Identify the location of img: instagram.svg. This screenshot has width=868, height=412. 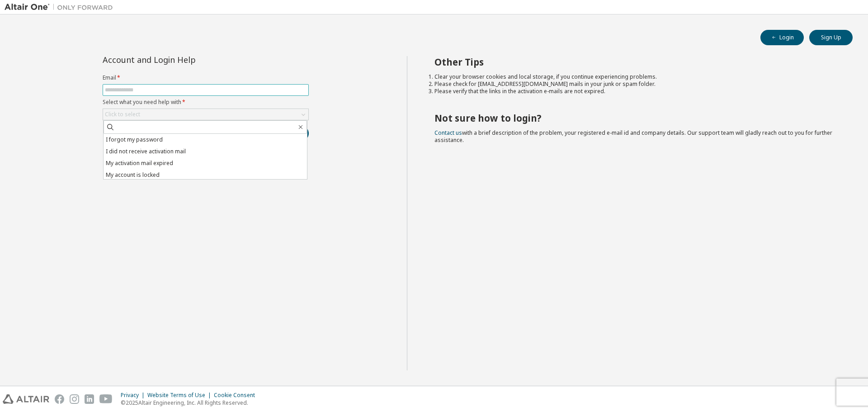
(75, 399).